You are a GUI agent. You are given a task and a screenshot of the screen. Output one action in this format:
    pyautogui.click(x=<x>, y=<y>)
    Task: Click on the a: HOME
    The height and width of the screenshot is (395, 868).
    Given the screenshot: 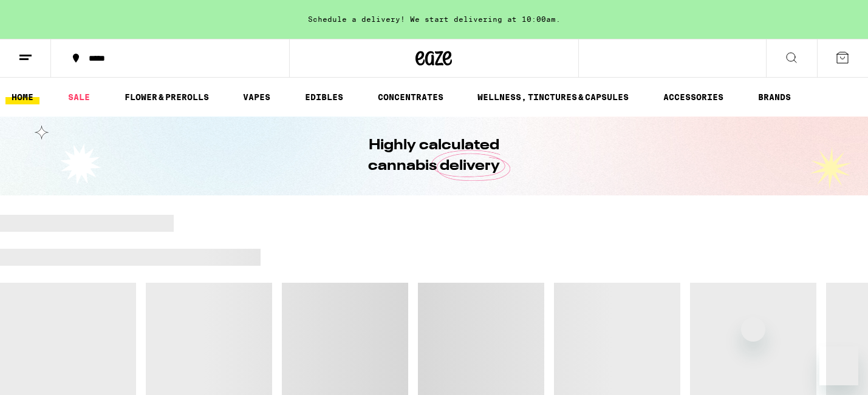 What is the action you would take?
    pyautogui.click(x=22, y=97)
    